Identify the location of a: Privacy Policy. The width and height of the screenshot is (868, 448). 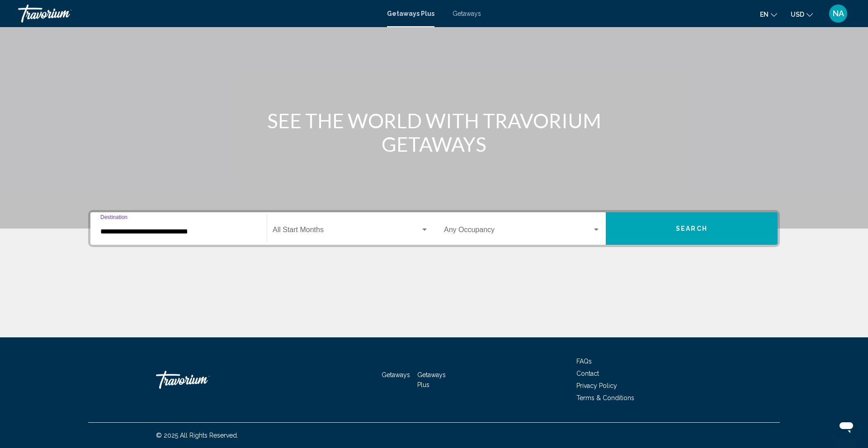
(596, 386).